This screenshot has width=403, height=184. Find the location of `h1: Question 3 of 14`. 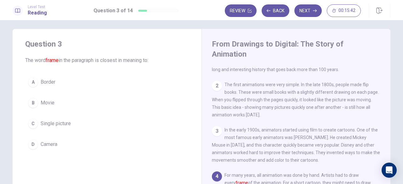

h1: Question 3 of 14 is located at coordinates (113, 11).